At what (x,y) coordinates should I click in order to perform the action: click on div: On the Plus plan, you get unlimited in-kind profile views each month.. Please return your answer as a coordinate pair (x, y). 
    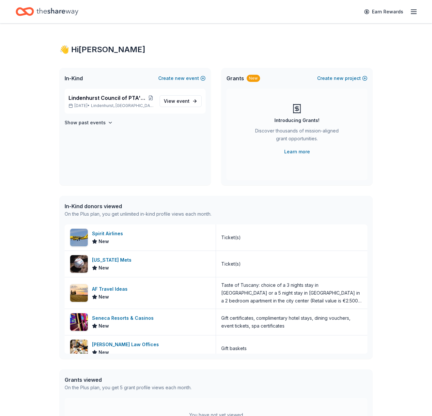
    Looking at the image, I should click on (138, 214).